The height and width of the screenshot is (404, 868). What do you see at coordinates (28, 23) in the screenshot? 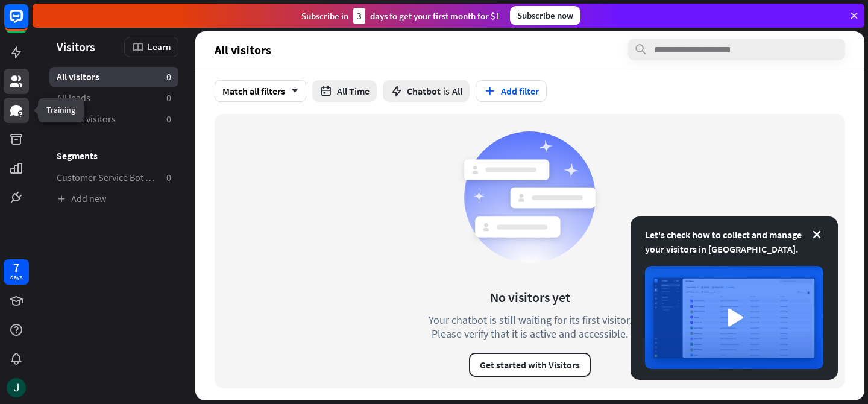
I see `button: Open LiveChat chat widget` at bounding box center [28, 23].